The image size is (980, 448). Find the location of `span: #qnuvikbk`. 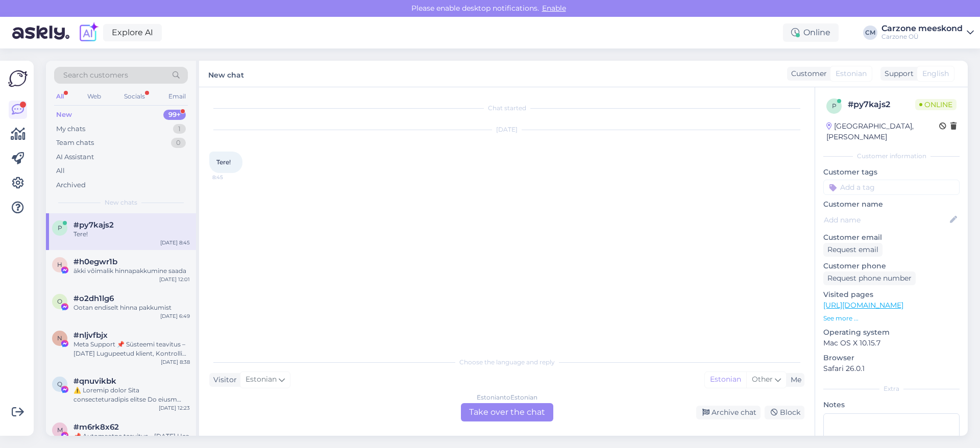

span: #qnuvikbk is located at coordinates (95, 381).